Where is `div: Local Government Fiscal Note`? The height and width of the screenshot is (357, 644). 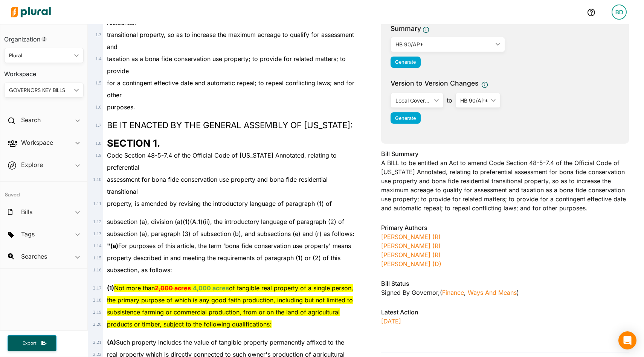 div: Local Government Fiscal Note is located at coordinates (413, 100).